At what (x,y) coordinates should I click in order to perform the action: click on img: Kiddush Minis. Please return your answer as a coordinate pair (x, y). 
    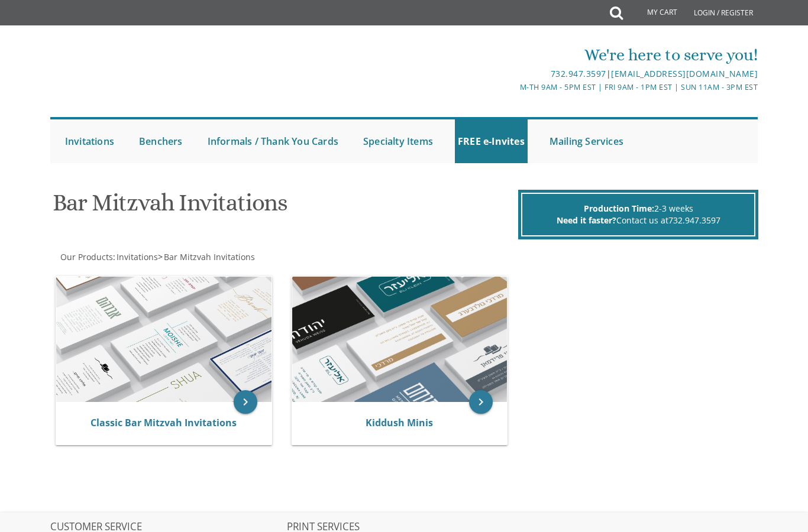
    Looking at the image, I should click on (400, 339).